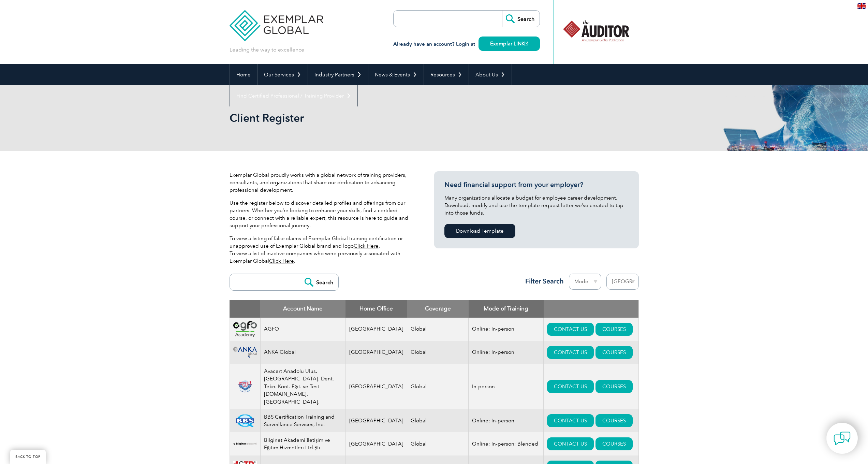 The height and width of the screenshot is (464, 868). Describe the element at coordinates (283, 75) in the screenshot. I see `a: Our Services` at that location.